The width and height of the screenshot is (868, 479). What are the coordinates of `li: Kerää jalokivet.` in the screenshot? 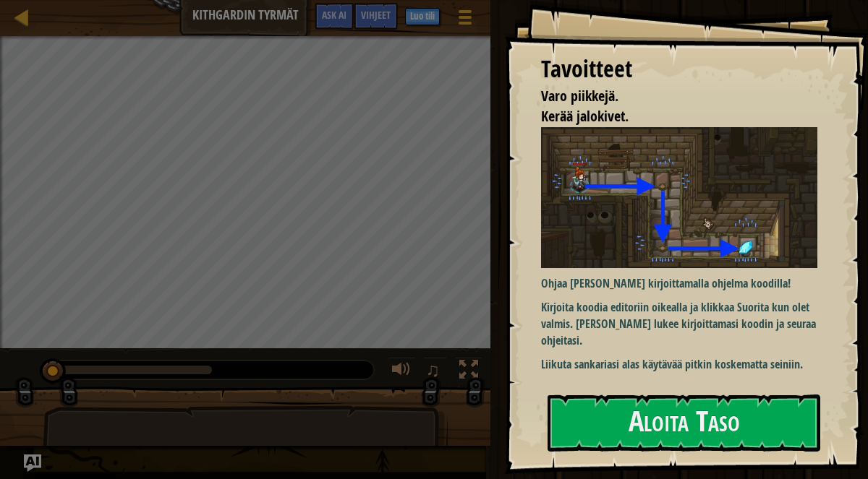 It's located at (669, 116).